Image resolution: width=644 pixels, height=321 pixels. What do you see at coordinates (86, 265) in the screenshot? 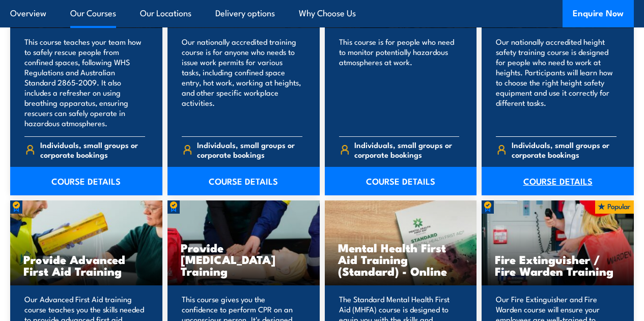
I see `h3: Provide Advanced First Aid Training` at bounding box center [86, 265].